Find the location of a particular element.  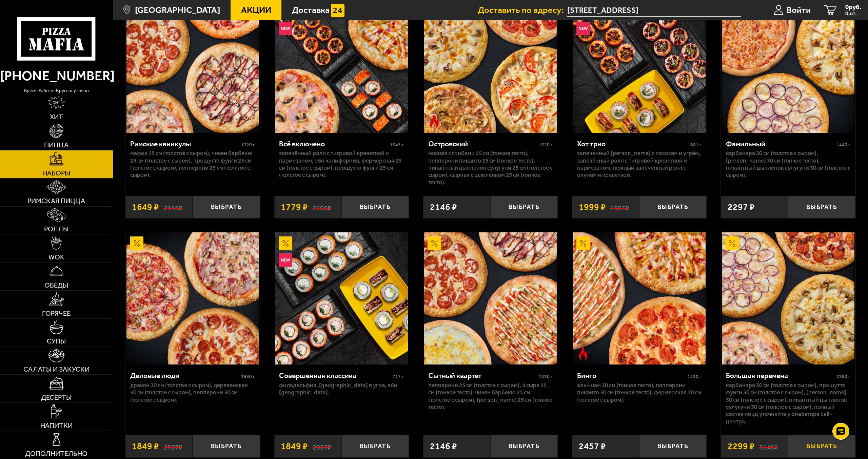

span: 1779 ₽ is located at coordinates (294, 207).